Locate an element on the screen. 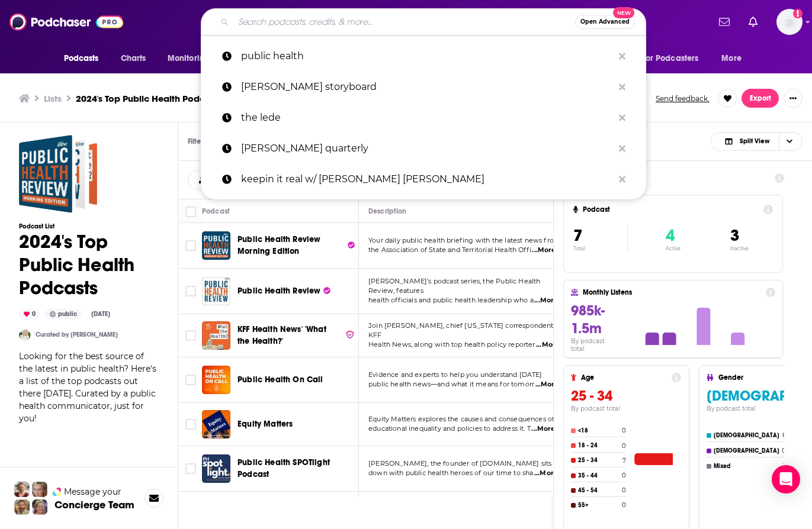 The image size is (812, 529). img: Public Health Review Morning Edition is located at coordinates (216, 245).